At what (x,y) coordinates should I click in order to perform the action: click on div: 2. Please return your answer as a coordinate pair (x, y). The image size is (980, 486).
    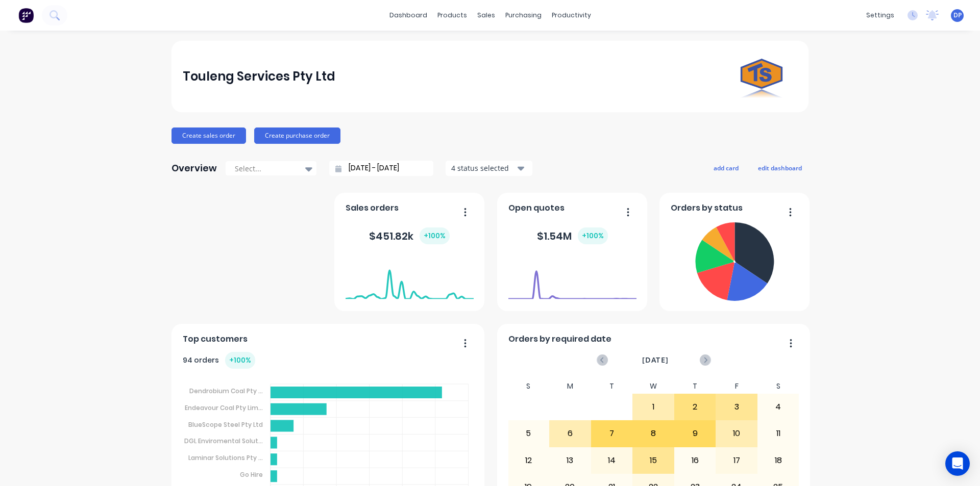
    Looking at the image, I should click on (695, 407).